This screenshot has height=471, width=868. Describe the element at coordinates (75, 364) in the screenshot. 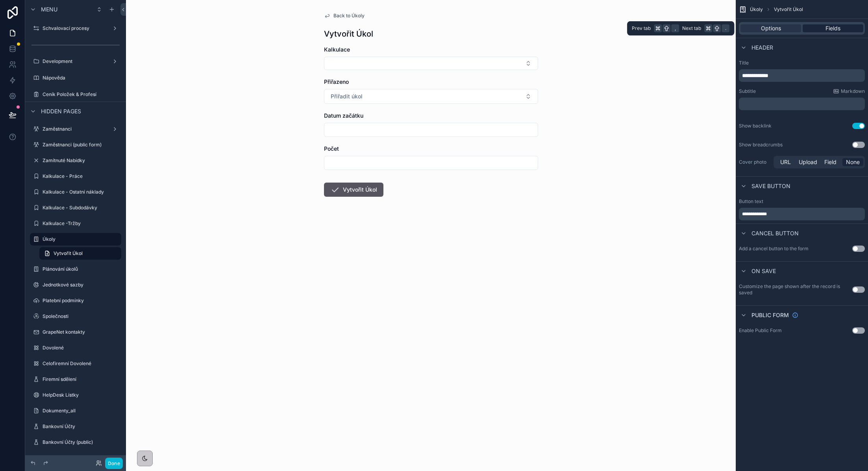

I see `a: Celofiremní Dovolené` at that location.